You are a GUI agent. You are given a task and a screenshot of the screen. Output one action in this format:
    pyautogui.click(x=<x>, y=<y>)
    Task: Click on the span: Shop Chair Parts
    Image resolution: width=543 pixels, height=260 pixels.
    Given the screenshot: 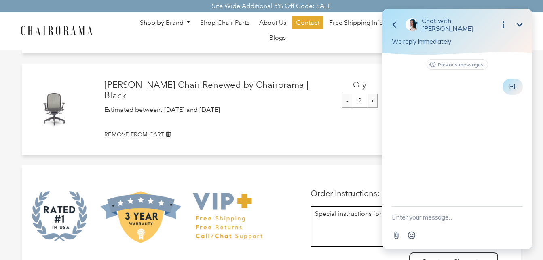 What is the action you would take?
    pyautogui.click(x=225, y=23)
    